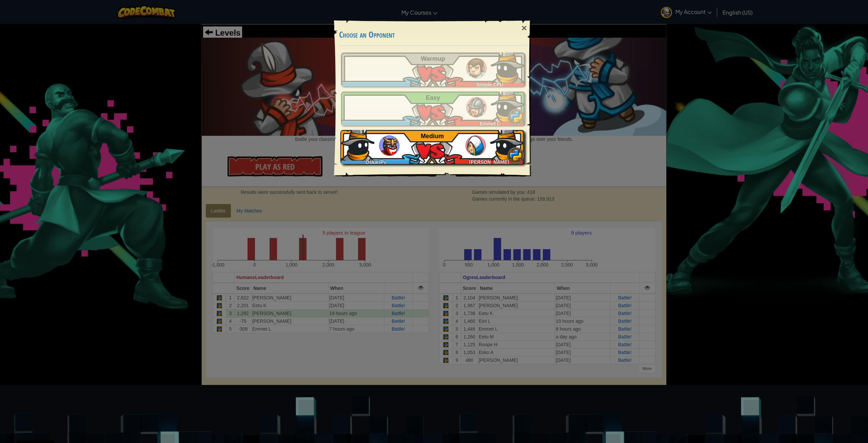 This screenshot has height=443, width=868. What do you see at coordinates (389, 146) in the screenshot?
I see `img: ogres_ladder_medium.png` at bounding box center [389, 146].